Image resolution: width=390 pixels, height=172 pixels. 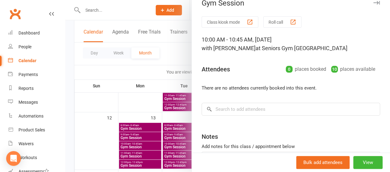 What do you see at coordinates (26, 144) in the screenshot?
I see `div: Waivers` at bounding box center [26, 144].